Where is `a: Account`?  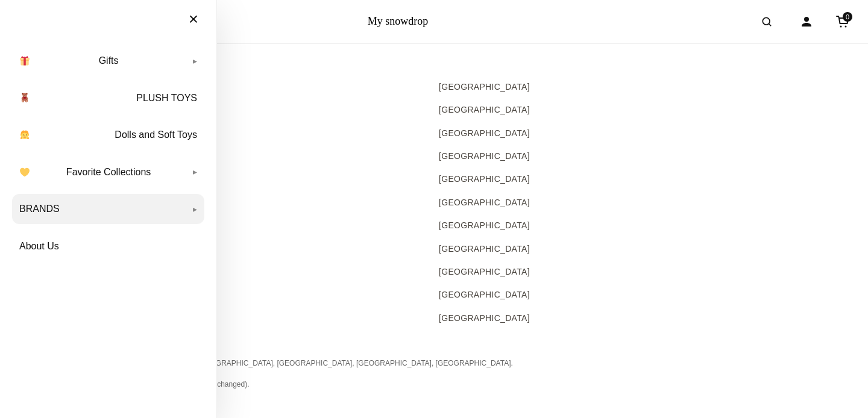 a: Account is located at coordinates (806, 22).